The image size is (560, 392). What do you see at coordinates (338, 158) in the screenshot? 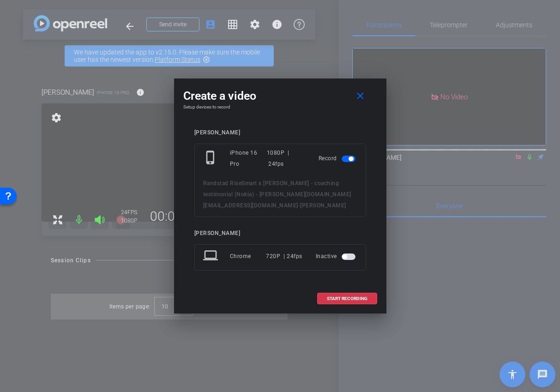
I see `div: Record` at bounding box center [338, 158].